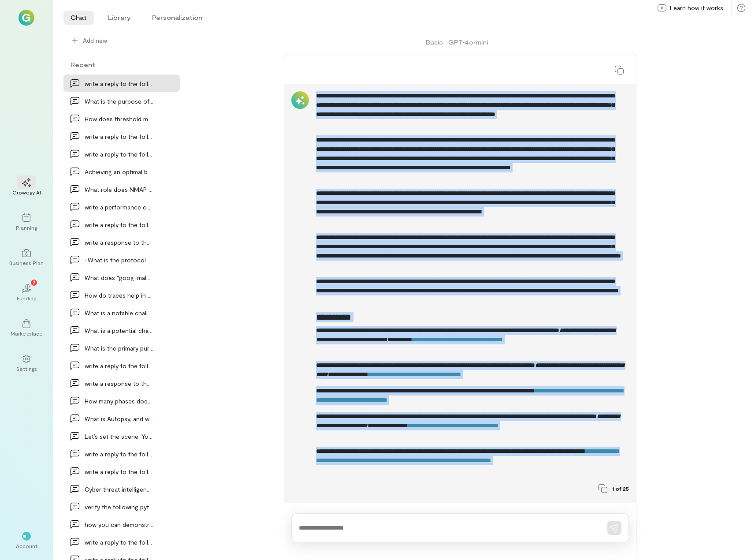 This screenshot has height=560, width=751. I want to click on div: What role does NMAP play in incident response pro…, so click(119, 189).